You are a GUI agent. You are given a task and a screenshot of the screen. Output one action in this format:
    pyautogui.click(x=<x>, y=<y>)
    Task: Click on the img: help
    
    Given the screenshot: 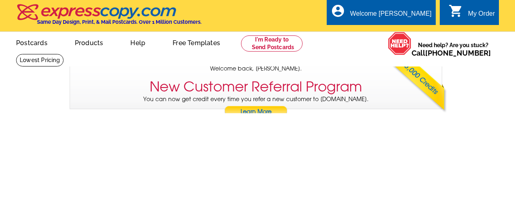 What is the action you would take?
    pyautogui.click(x=400, y=43)
    